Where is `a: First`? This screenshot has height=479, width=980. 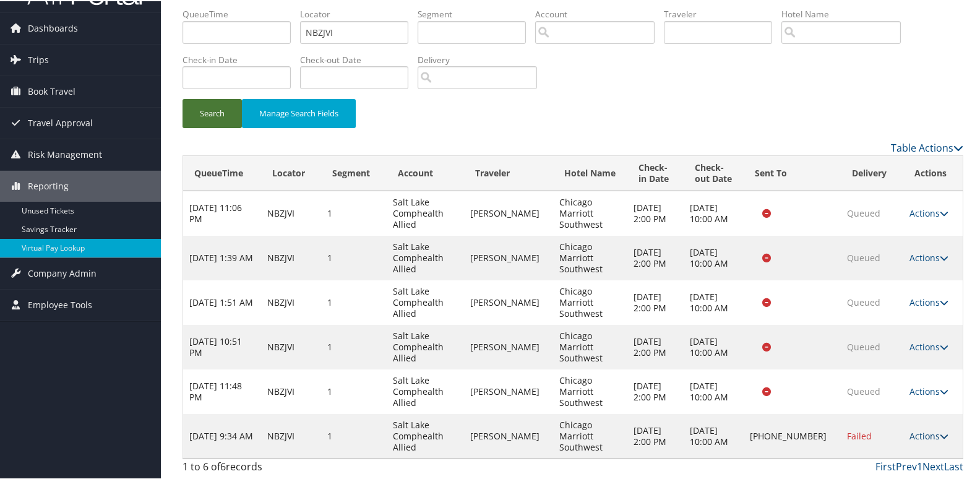 a: First is located at coordinates (886, 465).